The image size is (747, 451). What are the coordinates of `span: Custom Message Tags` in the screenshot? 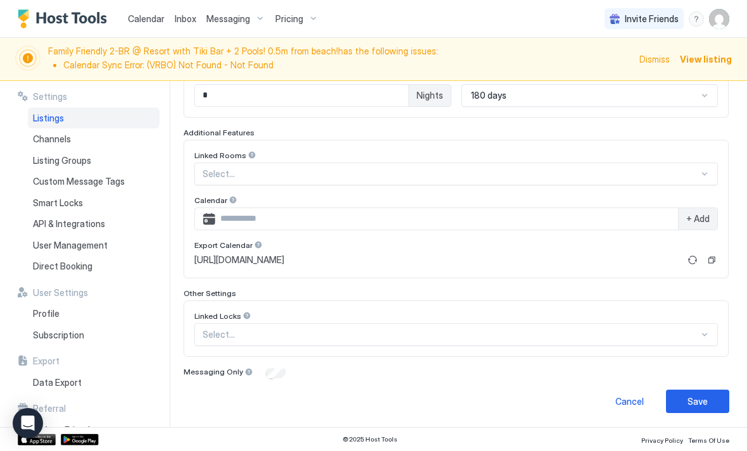 It's located at (78, 182).